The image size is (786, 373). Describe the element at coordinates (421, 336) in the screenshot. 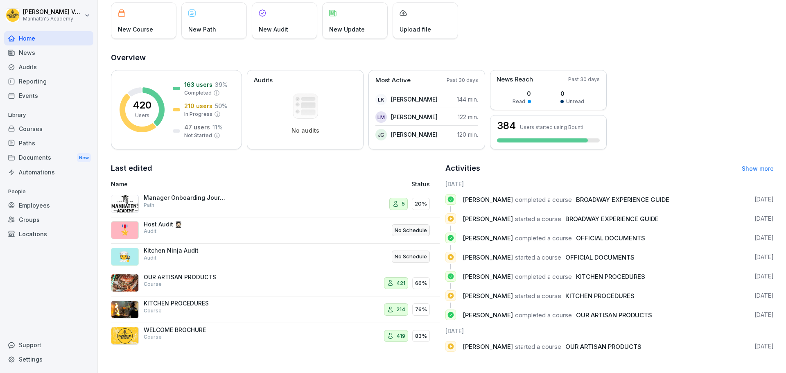

I see `p: 83%` at that location.